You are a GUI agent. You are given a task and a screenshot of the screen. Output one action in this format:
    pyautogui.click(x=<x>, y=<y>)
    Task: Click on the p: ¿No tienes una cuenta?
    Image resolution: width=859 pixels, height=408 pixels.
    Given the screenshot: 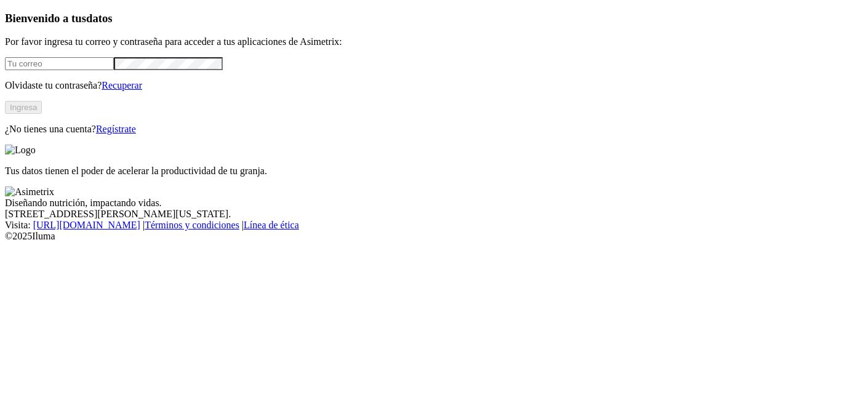 What is the action you would take?
    pyautogui.click(x=430, y=129)
    